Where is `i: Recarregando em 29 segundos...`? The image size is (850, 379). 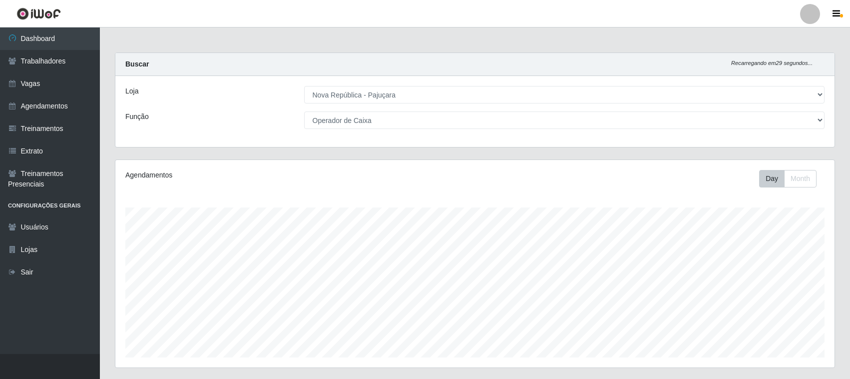 i: Recarregando em 29 segundos... is located at coordinates (772, 63).